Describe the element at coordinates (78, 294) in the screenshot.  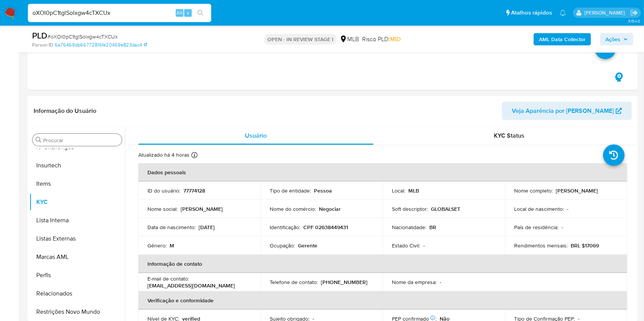
I see `button: Relacionados` at that location.